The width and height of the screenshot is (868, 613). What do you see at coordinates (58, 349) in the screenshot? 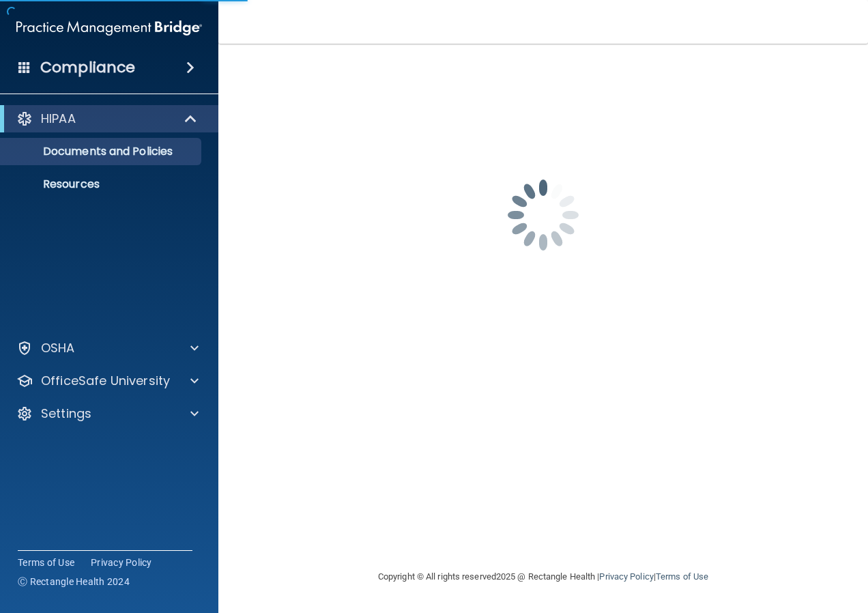
I see `p: OSHA` at bounding box center [58, 349].